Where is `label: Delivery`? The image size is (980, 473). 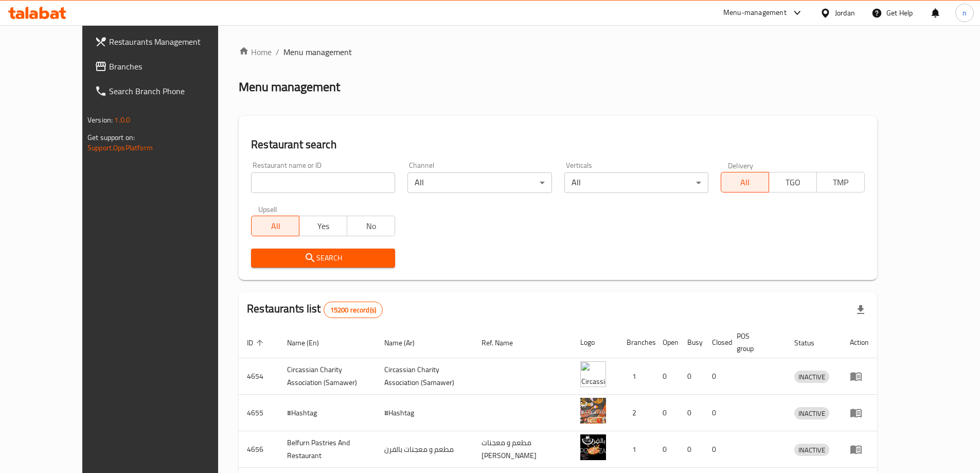
label: Delivery is located at coordinates (741, 165).